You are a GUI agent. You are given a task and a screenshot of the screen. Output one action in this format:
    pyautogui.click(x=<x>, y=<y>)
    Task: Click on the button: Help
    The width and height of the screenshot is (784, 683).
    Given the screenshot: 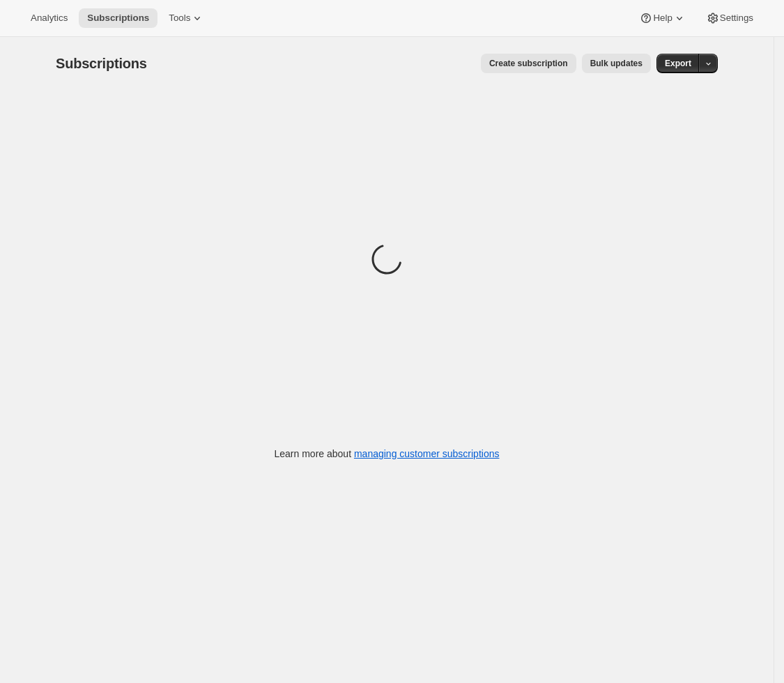 What is the action you would take?
    pyautogui.click(x=662, y=18)
    